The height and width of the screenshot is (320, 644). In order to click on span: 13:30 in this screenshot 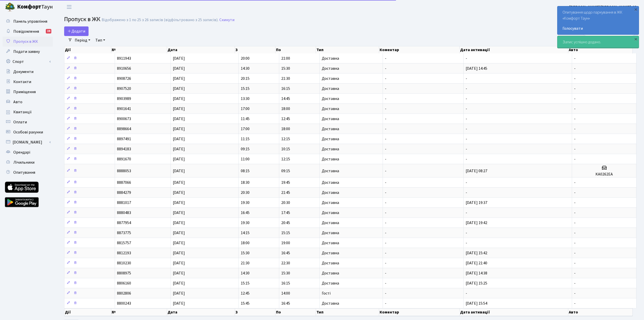, I will do `click(245, 98)`.